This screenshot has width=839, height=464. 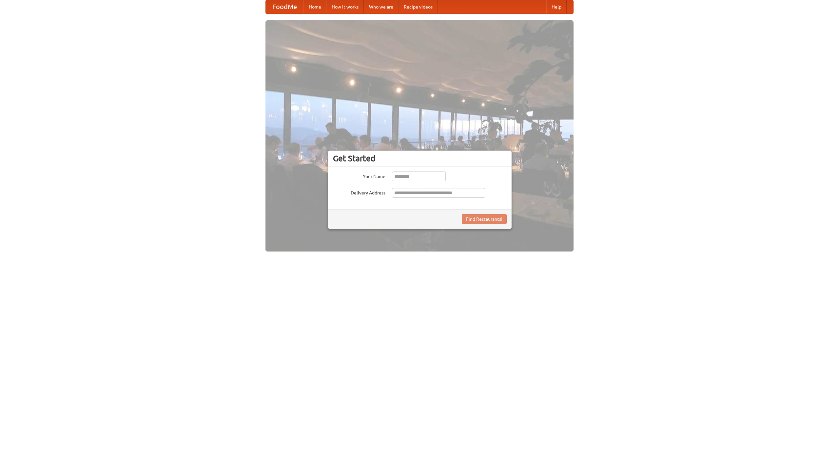 What do you see at coordinates (484, 219) in the screenshot?
I see `button: Find Restaurants!` at bounding box center [484, 219].